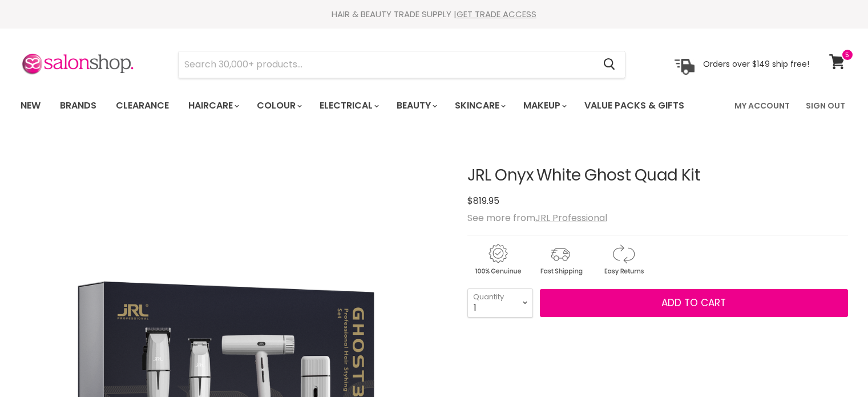 This screenshot has height=397, width=868. What do you see at coordinates (694, 303) in the screenshot?
I see `button: Add to cart` at bounding box center [694, 303].